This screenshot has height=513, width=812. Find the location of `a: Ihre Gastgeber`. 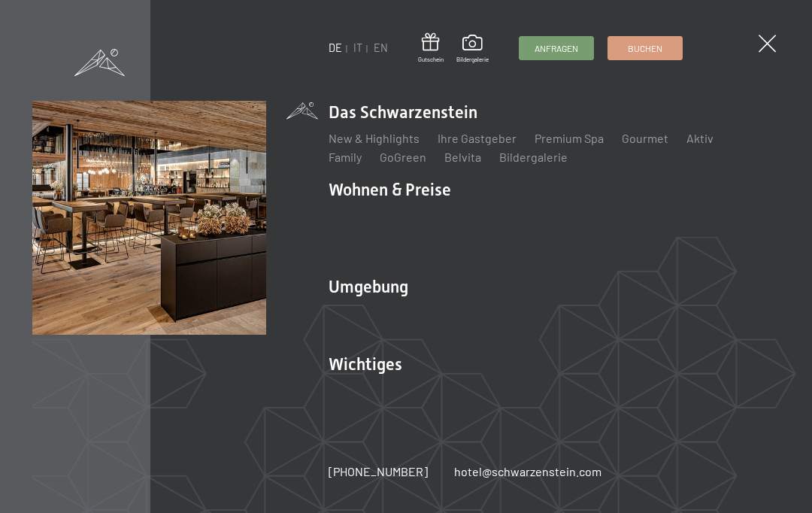

a: Ihre Gastgeber is located at coordinates (477, 138).